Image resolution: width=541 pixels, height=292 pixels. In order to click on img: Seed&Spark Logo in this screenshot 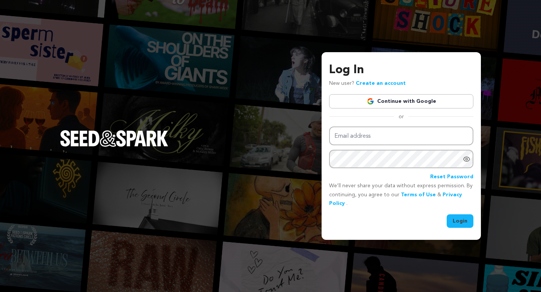, I will do `click(114, 139)`.